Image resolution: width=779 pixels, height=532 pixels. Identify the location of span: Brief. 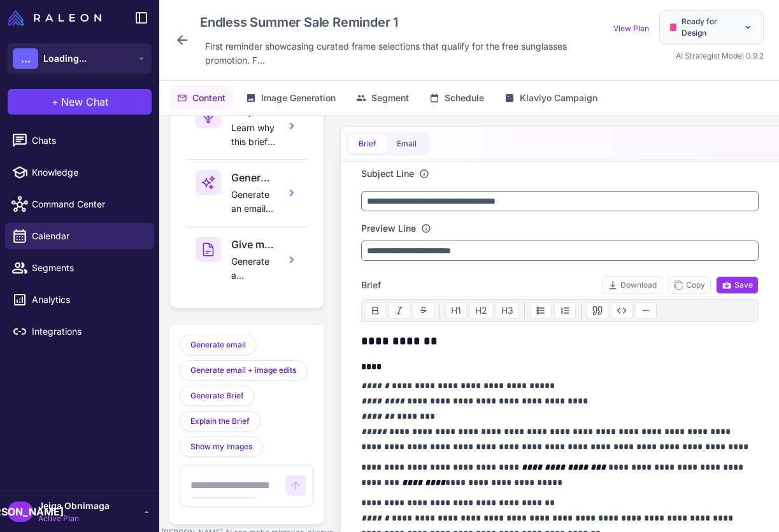
(370, 285).